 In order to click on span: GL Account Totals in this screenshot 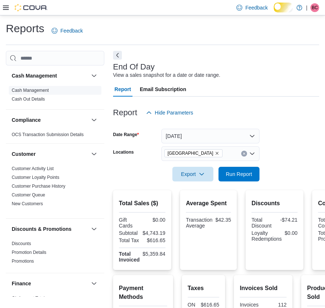, I will do `click(29, 298)`.